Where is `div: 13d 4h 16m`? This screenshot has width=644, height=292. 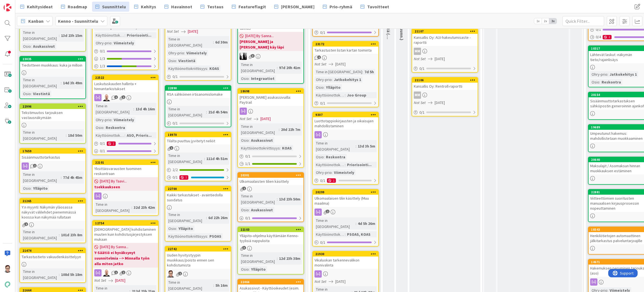
div: 13d 4h 16m is located at coordinates (145, 109).